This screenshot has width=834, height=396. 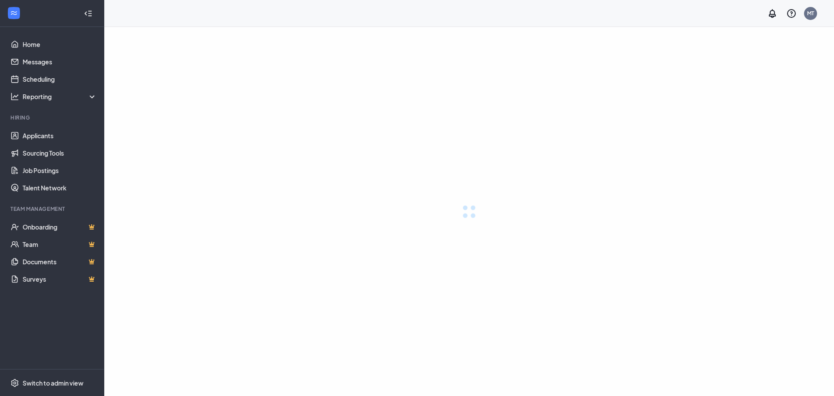 What do you see at coordinates (772, 13) in the screenshot?
I see `svg: Notifications` at bounding box center [772, 13].